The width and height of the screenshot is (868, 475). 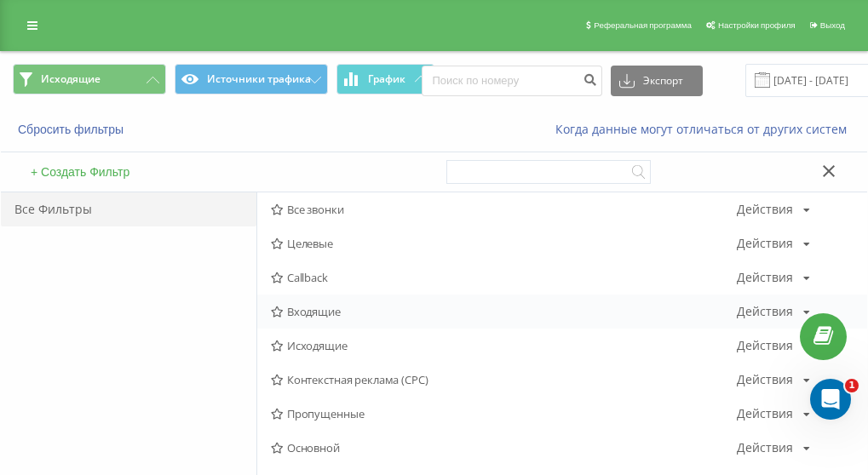 I want to click on span: Входящие, so click(x=503, y=312).